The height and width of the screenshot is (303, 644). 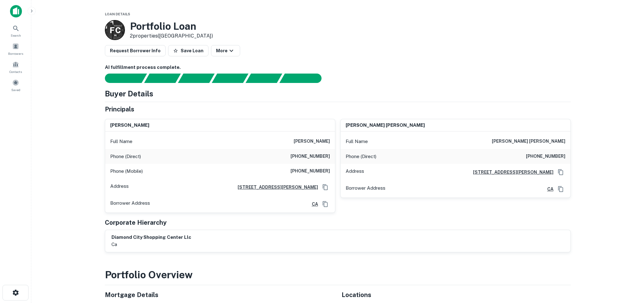 I want to click on button: Request Borrower Info, so click(x=135, y=51).